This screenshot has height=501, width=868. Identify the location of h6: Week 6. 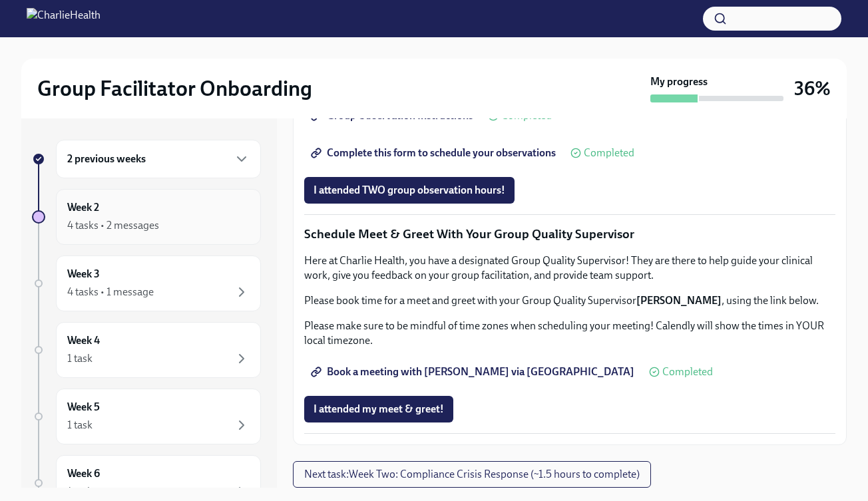
(83, 474).